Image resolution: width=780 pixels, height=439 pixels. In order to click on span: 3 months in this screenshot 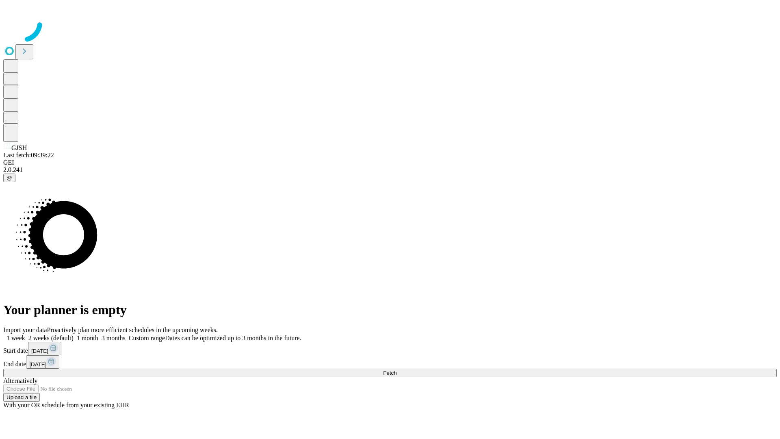, I will do `click(113, 338)`.